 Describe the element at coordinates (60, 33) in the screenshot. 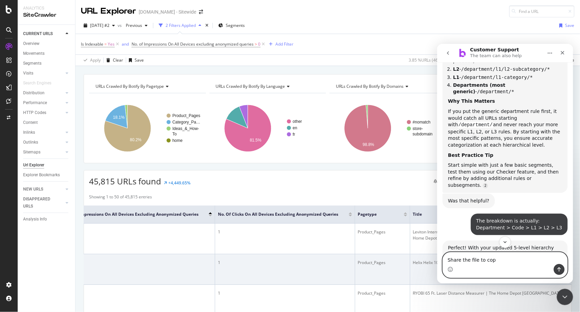

I see `code: /department/l1-category/*` at that location.